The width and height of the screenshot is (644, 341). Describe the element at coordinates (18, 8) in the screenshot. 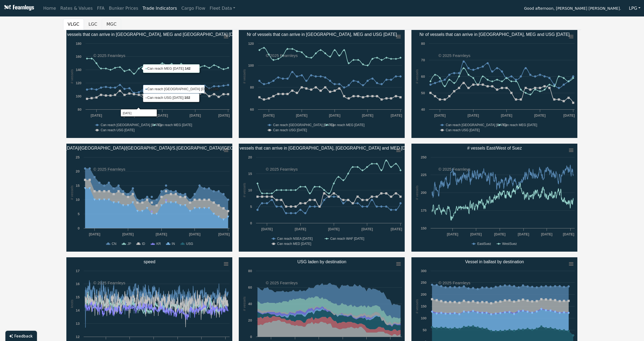

I see `img: Fearnleys Logo` at that location.